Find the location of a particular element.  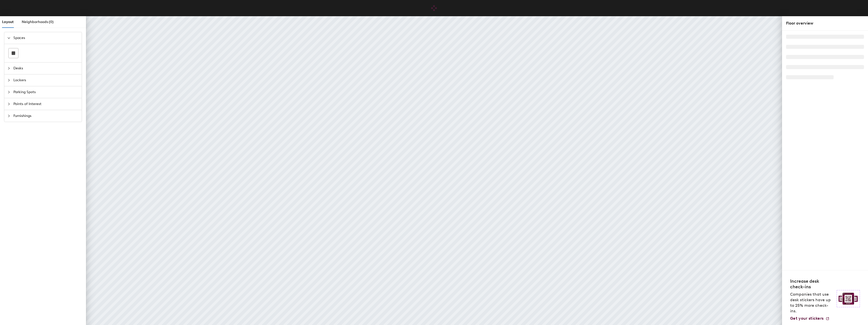

span: Spaces is located at coordinates (46, 38).